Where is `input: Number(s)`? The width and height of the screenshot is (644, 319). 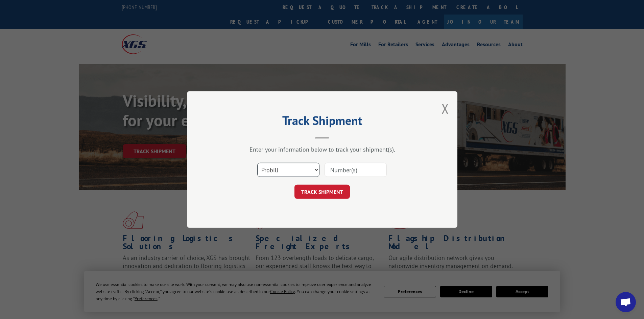
input: Number(s) is located at coordinates (356, 170).